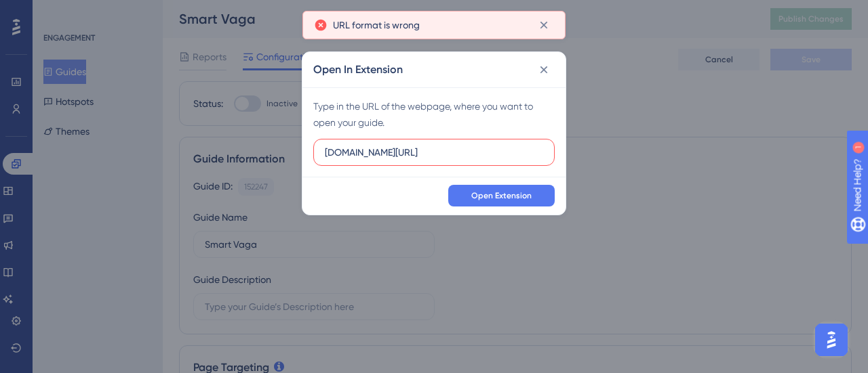 Image resolution: width=868 pixels, height=373 pixels. What do you see at coordinates (376, 25) in the screenshot?
I see `span: URL format is wrong` at bounding box center [376, 25].